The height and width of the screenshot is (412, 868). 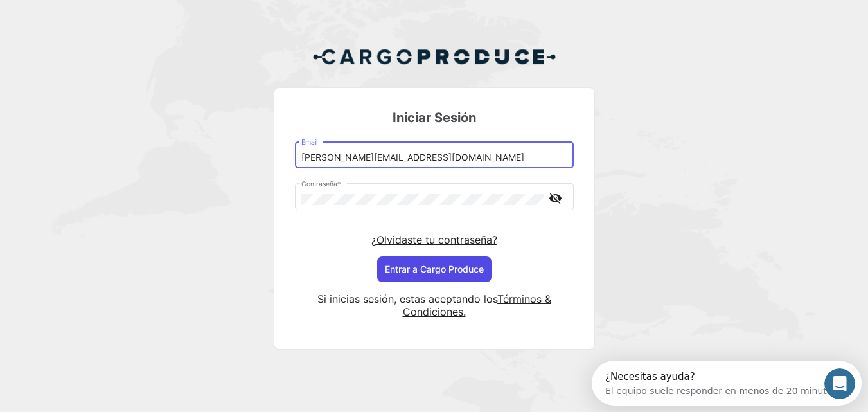 I want to click on div: Abrir Intercom Messenger, so click(x=146, y=23).